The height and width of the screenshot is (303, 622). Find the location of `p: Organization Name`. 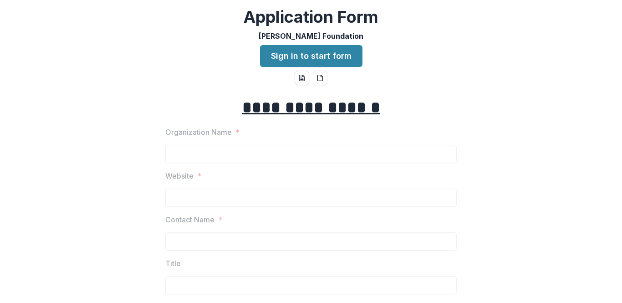

p: Organization Name is located at coordinates (199, 132).